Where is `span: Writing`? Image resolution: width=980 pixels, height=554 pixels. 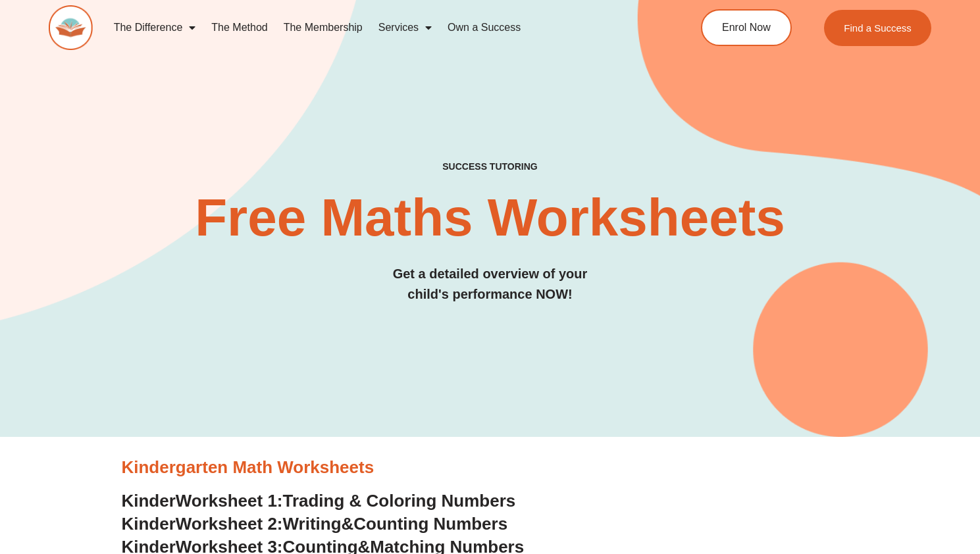 span: Writing is located at coordinates (312, 524).